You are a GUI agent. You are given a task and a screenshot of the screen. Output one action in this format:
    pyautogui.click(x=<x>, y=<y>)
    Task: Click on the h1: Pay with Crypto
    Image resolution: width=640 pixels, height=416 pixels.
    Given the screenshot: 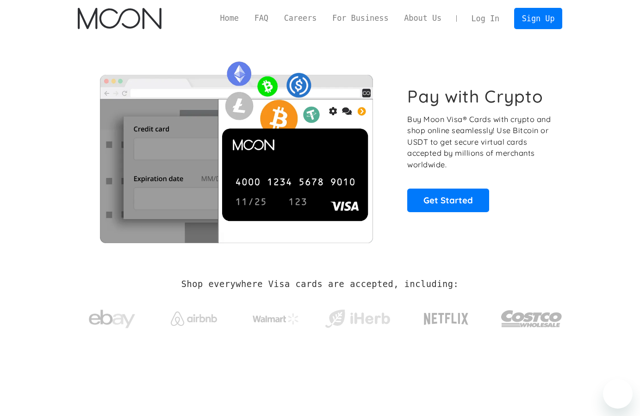 What is the action you would take?
    pyautogui.click(x=475, y=96)
    